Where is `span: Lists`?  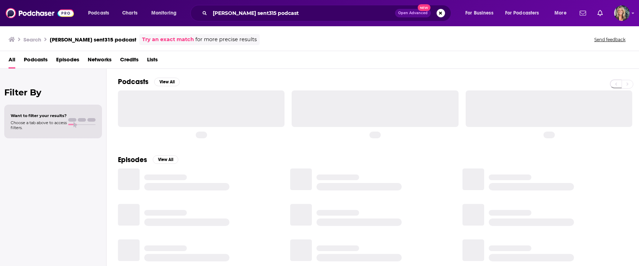 span: Lists is located at coordinates (152, 61).